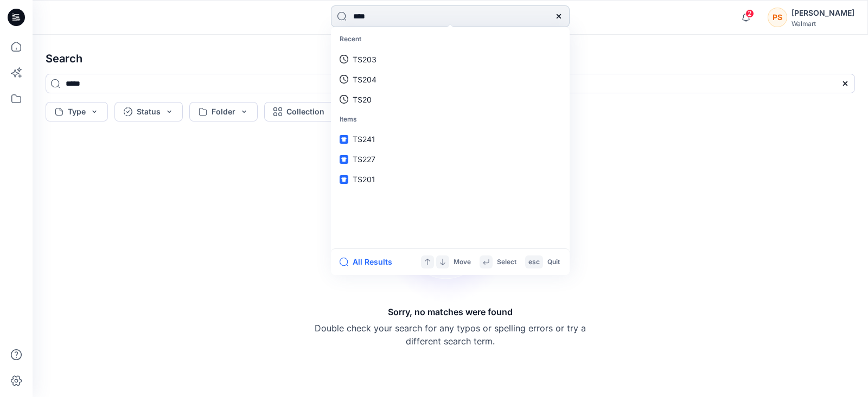 This screenshot has width=868, height=397. What do you see at coordinates (823, 24) in the screenshot?
I see `div: Walmart` at bounding box center [823, 24].